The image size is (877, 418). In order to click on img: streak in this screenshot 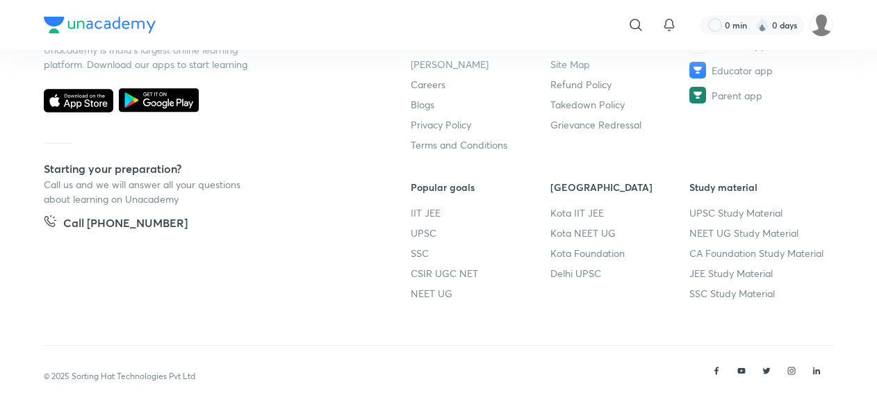, I will do `click(762, 25)`.